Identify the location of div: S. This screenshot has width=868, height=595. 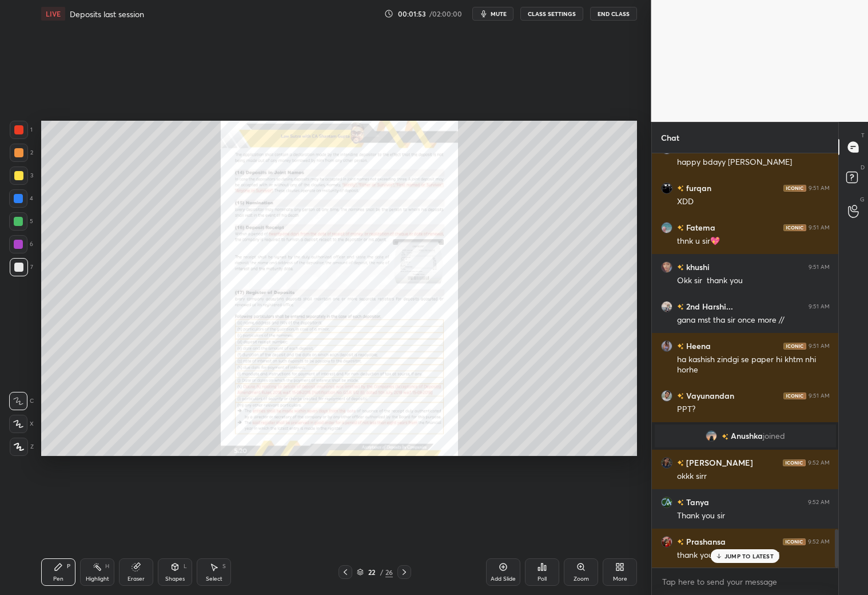
(224, 566).